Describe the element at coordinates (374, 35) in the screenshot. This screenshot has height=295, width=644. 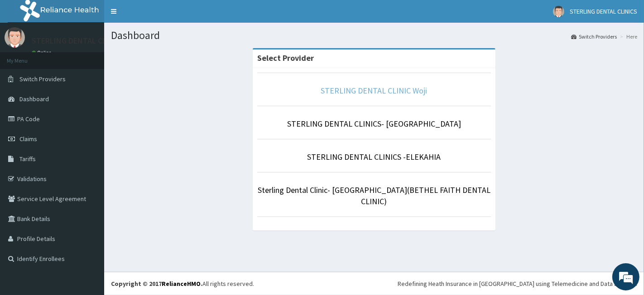
I see `h1: Dashboard` at that location.